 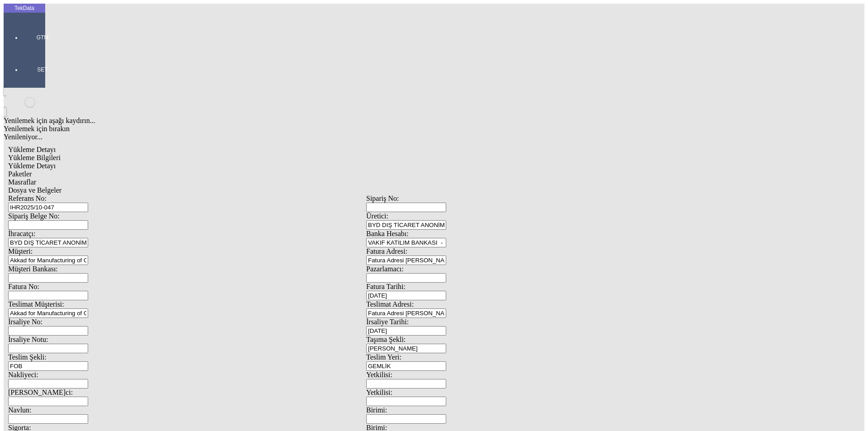 I want to click on span: İrsaliye Tarihi:, so click(x=387, y=321).